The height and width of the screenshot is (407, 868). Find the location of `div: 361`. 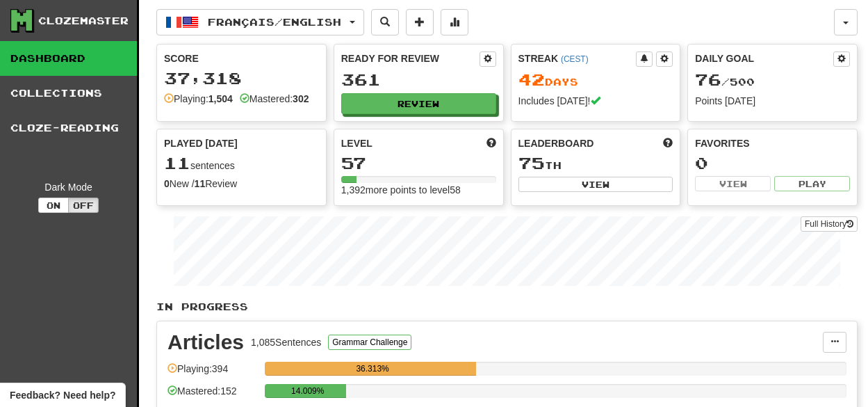

div: 361 is located at coordinates (419, 80).